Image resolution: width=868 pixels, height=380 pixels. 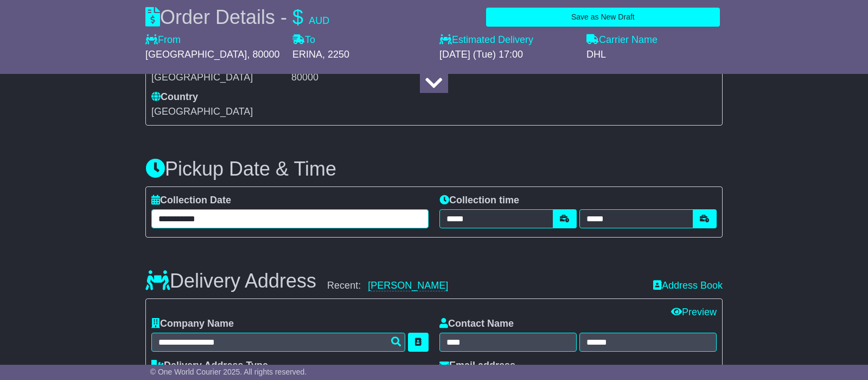 What do you see at coordinates (229, 371) in the screenshot?
I see `span: © One World Courier 2025. All rights reserved.` at bounding box center [229, 371].